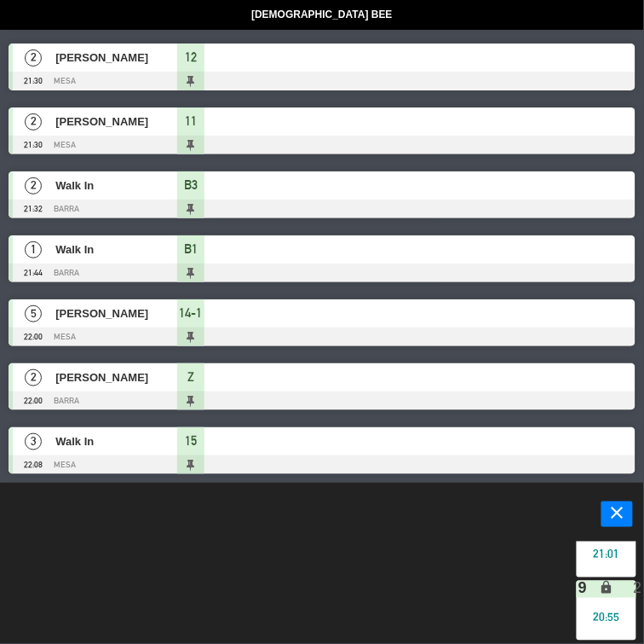 Image resolution: width=644 pixels, height=644 pixels. I want to click on span: B1, so click(191, 249).